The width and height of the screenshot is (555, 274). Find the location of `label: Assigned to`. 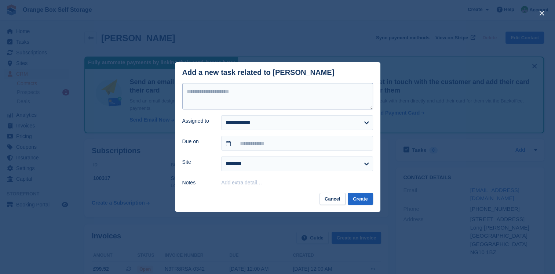

label: Assigned to is located at coordinates (197, 121).